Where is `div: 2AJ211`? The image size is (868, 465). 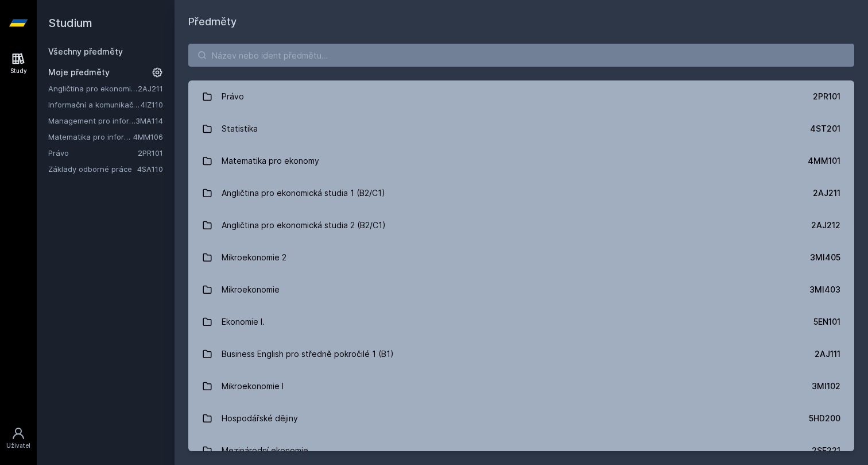 div: 2AJ211 is located at coordinates (827, 193).